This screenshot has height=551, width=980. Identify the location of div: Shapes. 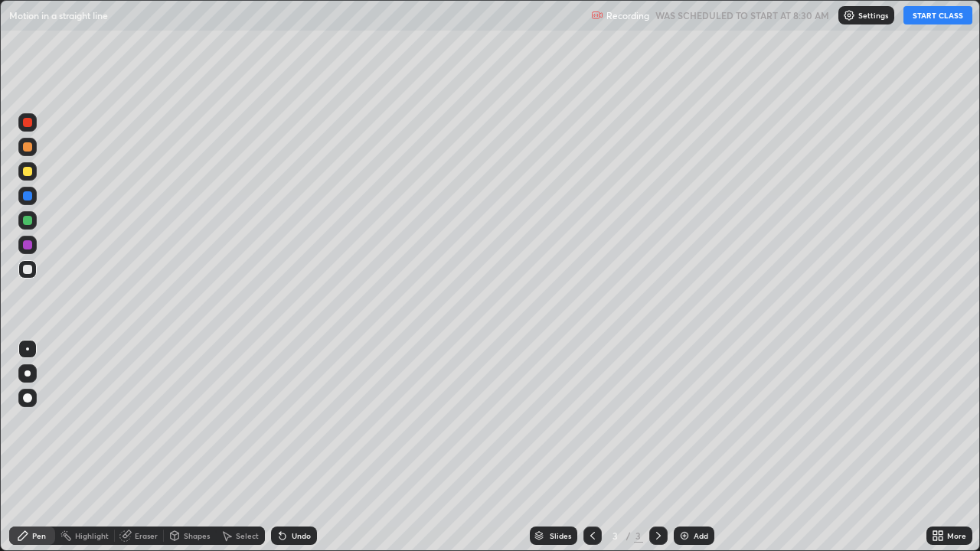
(197, 536).